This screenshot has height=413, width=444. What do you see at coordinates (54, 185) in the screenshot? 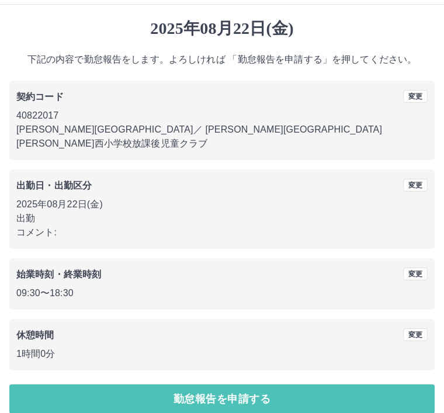
I see `b: 出勤日・出勤区分` at bounding box center [54, 185].